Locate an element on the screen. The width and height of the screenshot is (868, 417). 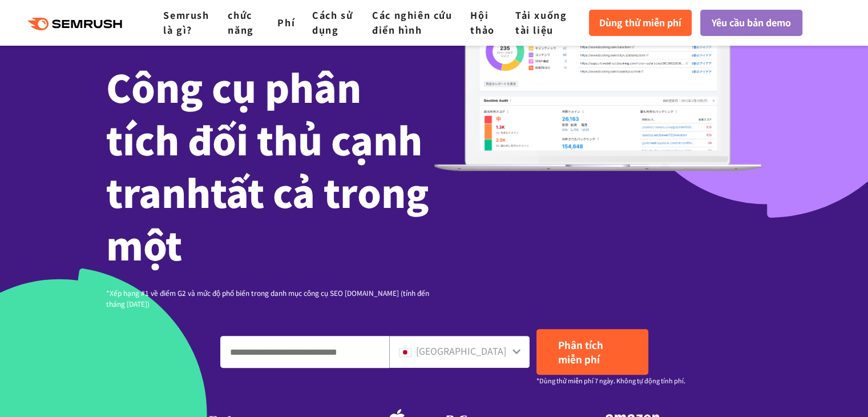
font: Hội thảo is located at coordinates (483, 23).